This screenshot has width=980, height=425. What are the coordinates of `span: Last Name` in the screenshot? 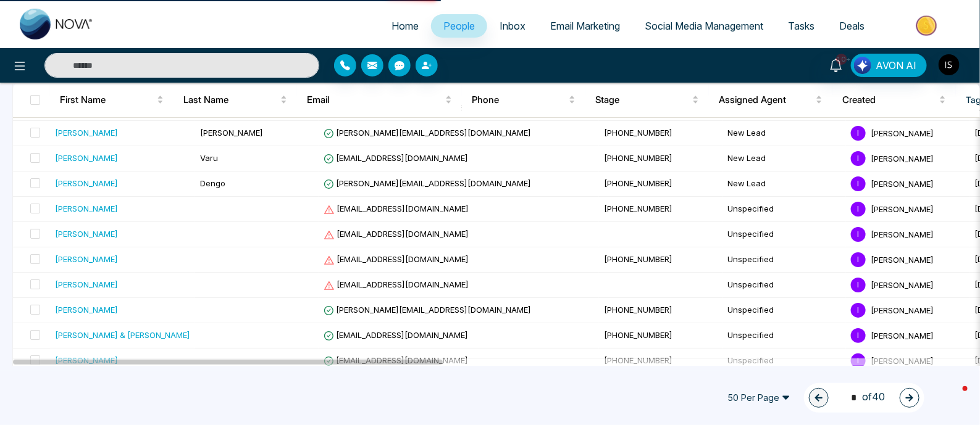 It's located at (231, 100).